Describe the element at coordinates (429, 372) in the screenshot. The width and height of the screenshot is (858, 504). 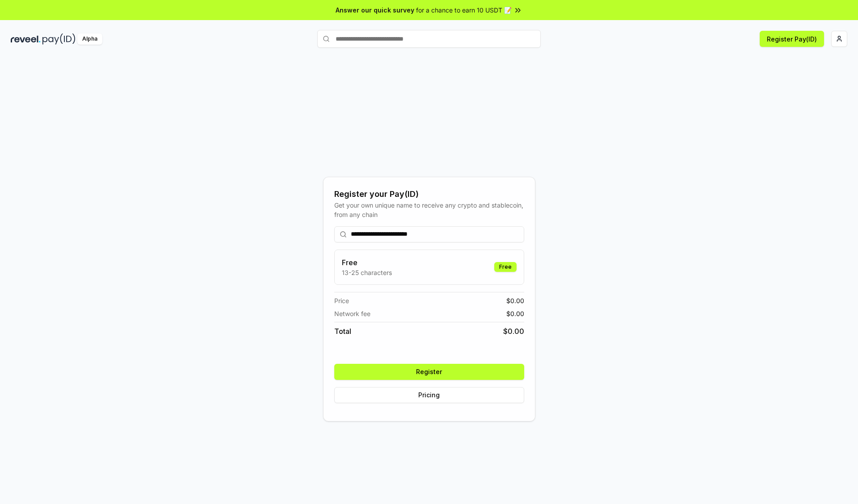
I see `button: Register` at that location.